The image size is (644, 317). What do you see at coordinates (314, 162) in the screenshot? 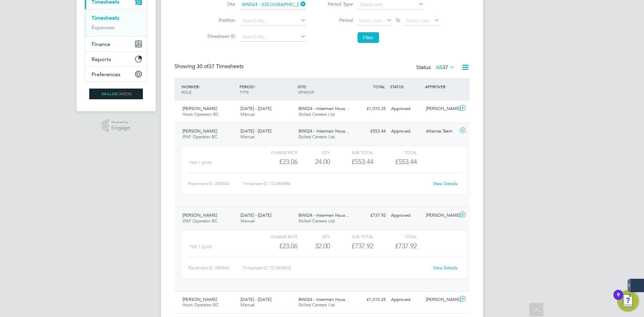
I see `div: 24.00` at bounding box center [314, 162].